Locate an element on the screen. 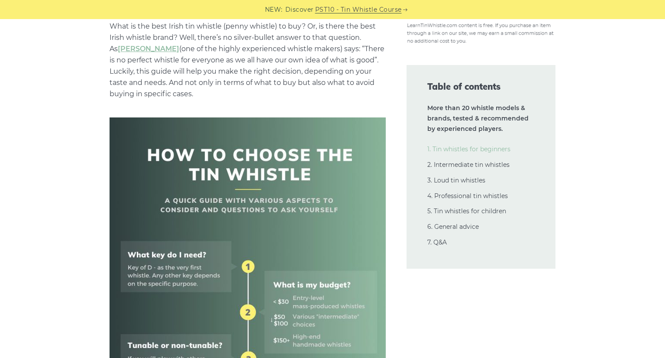 The height and width of the screenshot is (358, 665). a: PST10 - Tin Whistle Course is located at coordinates (358, 10).